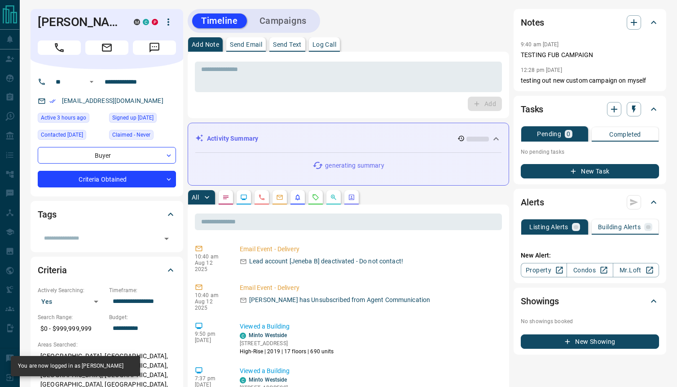 Image resolution: width=677 pixels, height=387 pixels. I want to click on svg: Lead Browsing Activity, so click(244, 197).